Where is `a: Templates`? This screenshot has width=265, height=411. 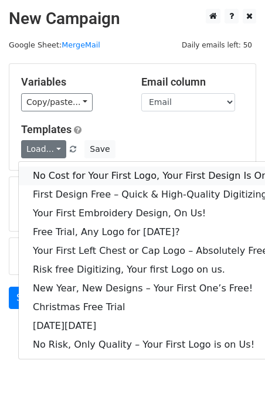 a: Templates is located at coordinates (46, 129).